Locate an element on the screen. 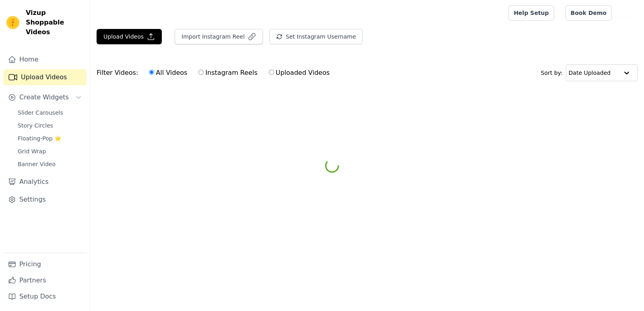  button: Set Instagram Username is located at coordinates (315, 36).